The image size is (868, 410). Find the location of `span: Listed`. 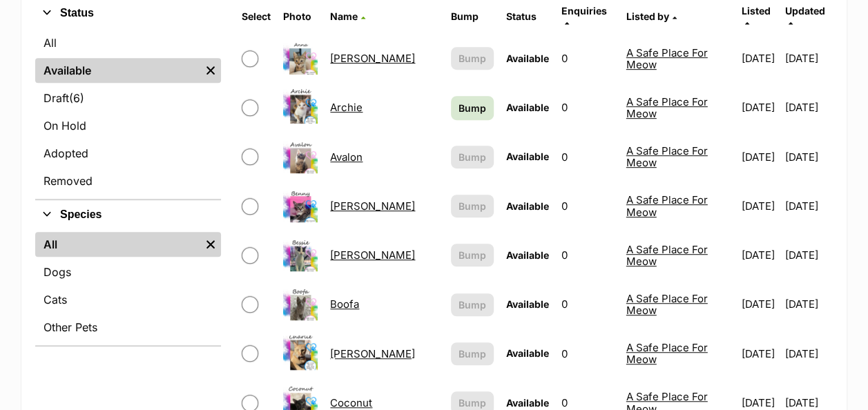

span: Listed is located at coordinates (756, 10).